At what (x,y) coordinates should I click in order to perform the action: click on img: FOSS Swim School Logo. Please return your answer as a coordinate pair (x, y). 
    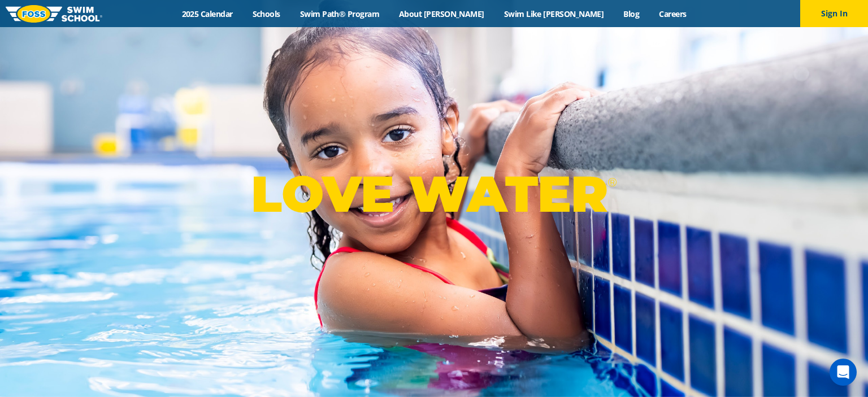
    Looking at the image, I should click on (54, 13).